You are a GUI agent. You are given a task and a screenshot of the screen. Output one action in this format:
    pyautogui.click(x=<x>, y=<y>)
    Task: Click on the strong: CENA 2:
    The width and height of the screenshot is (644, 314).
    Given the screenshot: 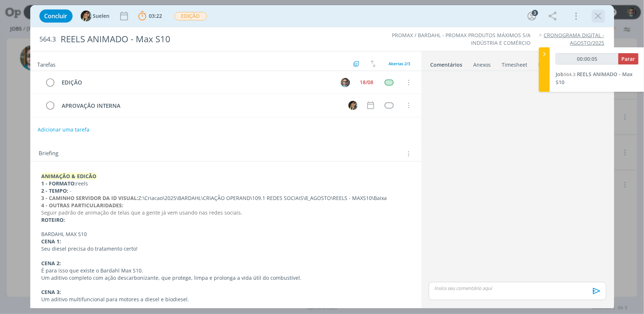 What is the action you would take?
    pyautogui.click(x=52, y=263)
    